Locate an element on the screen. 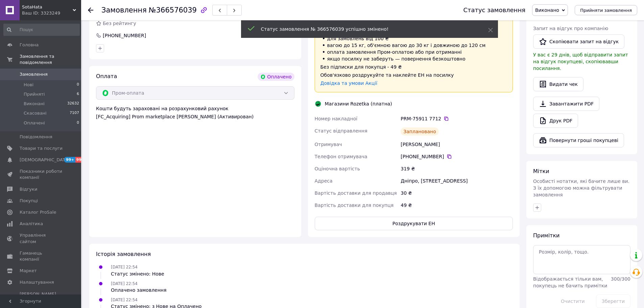 The height and width of the screenshot is (308, 644). span: Особисті нотатки, які бачите лише ви. З їх допомогою можна фільтрувати замовлення is located at coordinates (581, 188).